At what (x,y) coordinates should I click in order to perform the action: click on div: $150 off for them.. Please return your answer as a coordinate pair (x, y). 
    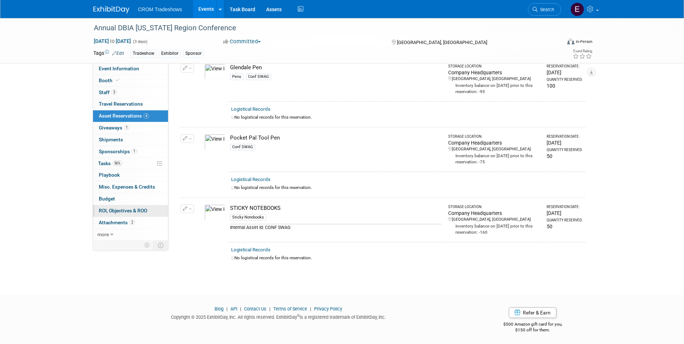
    Looking at the image, I should click on (533, 330).